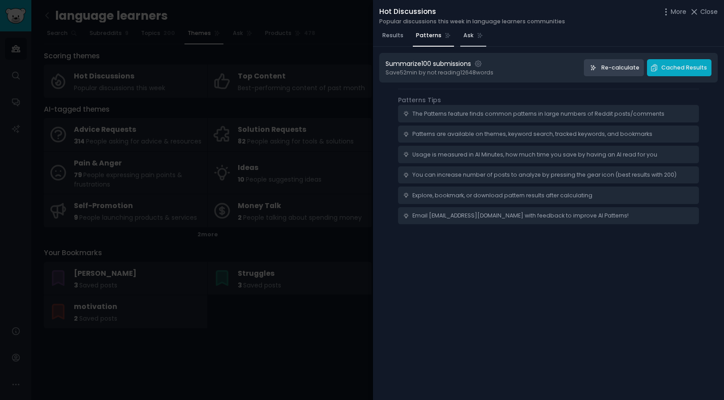 This screenshot has width=724, height=400. What do you see at coordinates (674, 12) in the screenshot?
I see `button: More` at bounding box center [674, 12].